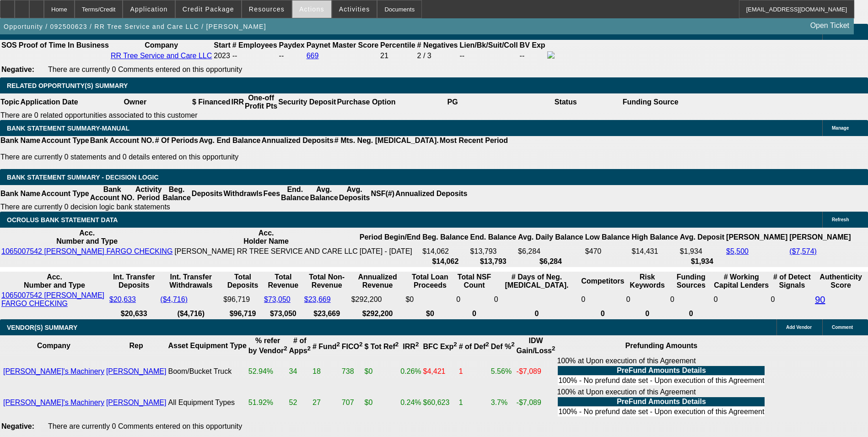 The image size is (868, 437). Describe the element at coordinates (294, 193) in the screenshot. I see `th: End. Balance` at that location.